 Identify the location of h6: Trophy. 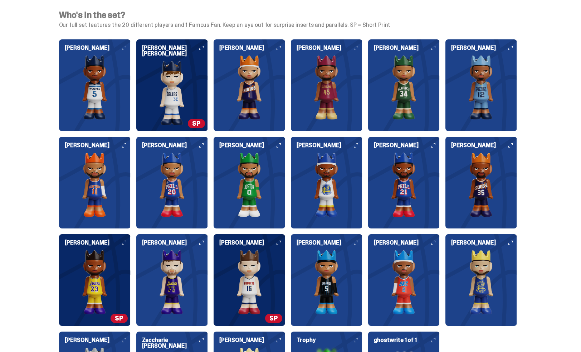
(330, 340).